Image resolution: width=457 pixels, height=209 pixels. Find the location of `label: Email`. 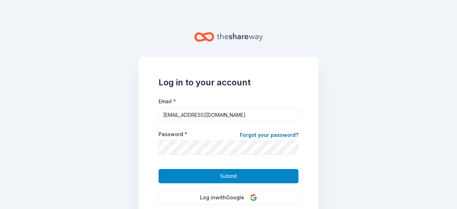

label: Email is located at coordinates (167, 101).